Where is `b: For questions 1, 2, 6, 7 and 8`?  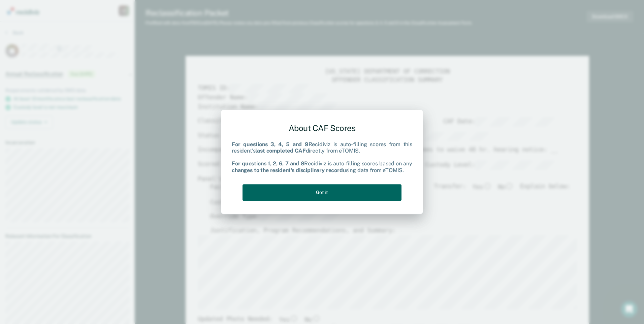 b: For questions 1, 2, 6, 7 and 8 is located at coordinates (268, 164).